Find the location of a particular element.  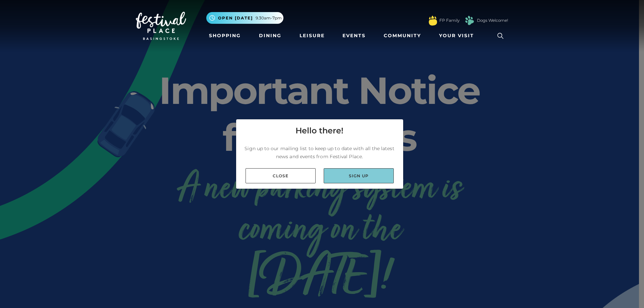

h4: Hello there! is located at coordinates (319, 131).